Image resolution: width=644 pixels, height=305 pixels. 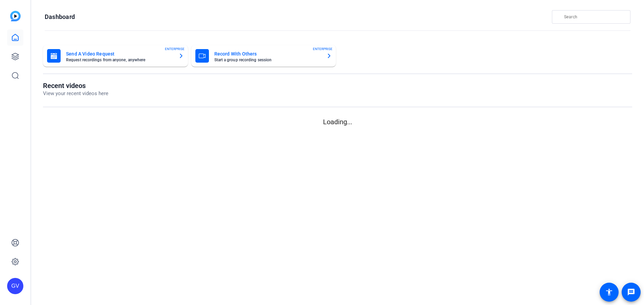 What do you see at coordinates (631, 292) in the screenshot?
I see `mat-icon: message` at bounding box center [631, 292].